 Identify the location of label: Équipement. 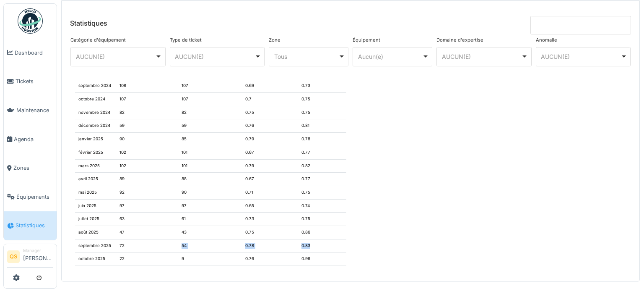
(367, 40).